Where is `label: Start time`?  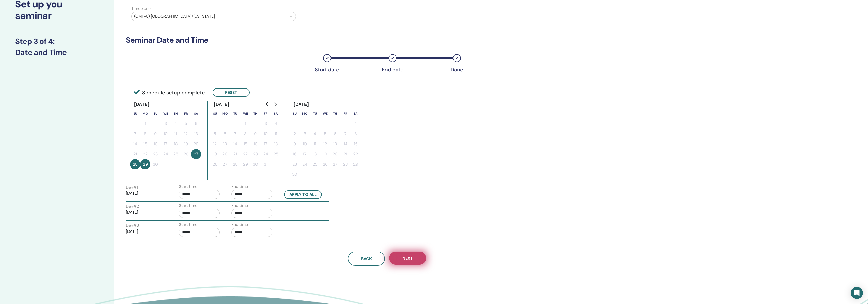
label: Start time is located at coordinates (188, 225).